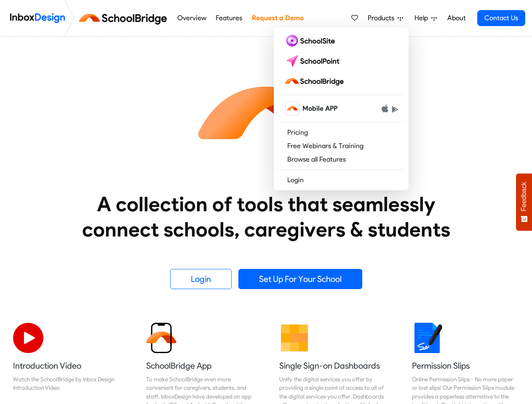  Describe the element at coordinates (342, 108) in the screenshot. I see `div: Products` at that location.